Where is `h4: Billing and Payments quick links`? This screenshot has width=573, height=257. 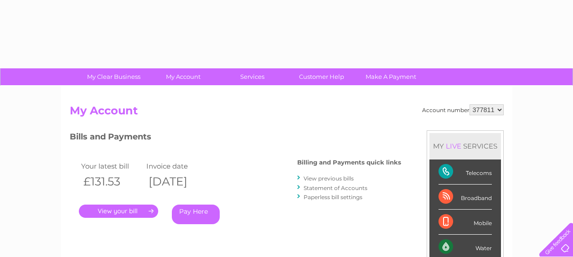 h4: Billing and Payments quick links is located at coordinates (349, 162).